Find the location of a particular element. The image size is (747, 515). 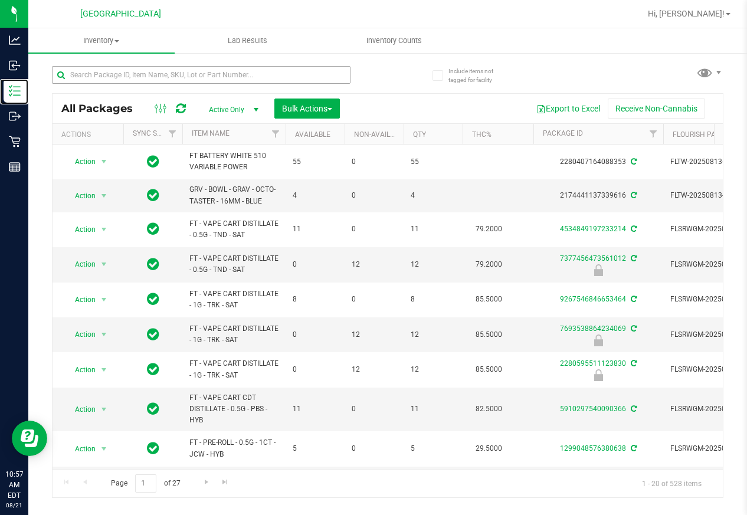

span: FT - VAPE CART DISTILLATE - 1G - TRK - SAT is located at coordinates (234, 369).